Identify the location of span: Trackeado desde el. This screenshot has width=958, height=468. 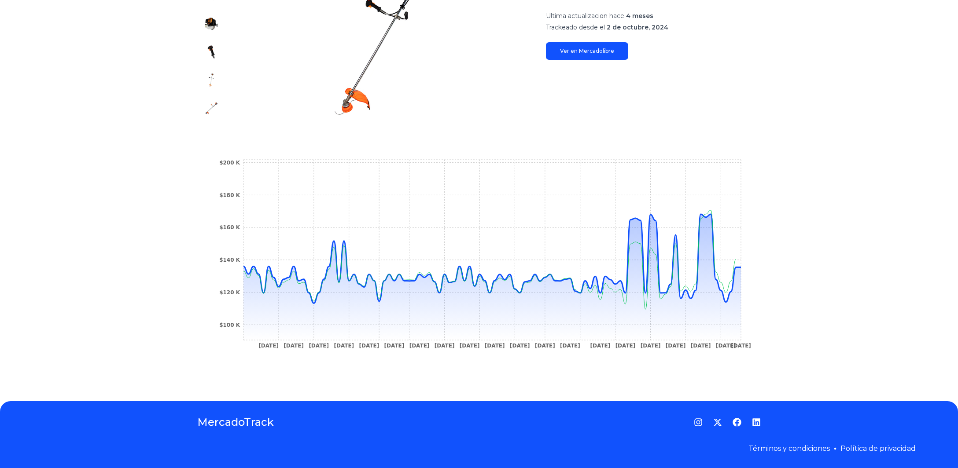
(575, 27).